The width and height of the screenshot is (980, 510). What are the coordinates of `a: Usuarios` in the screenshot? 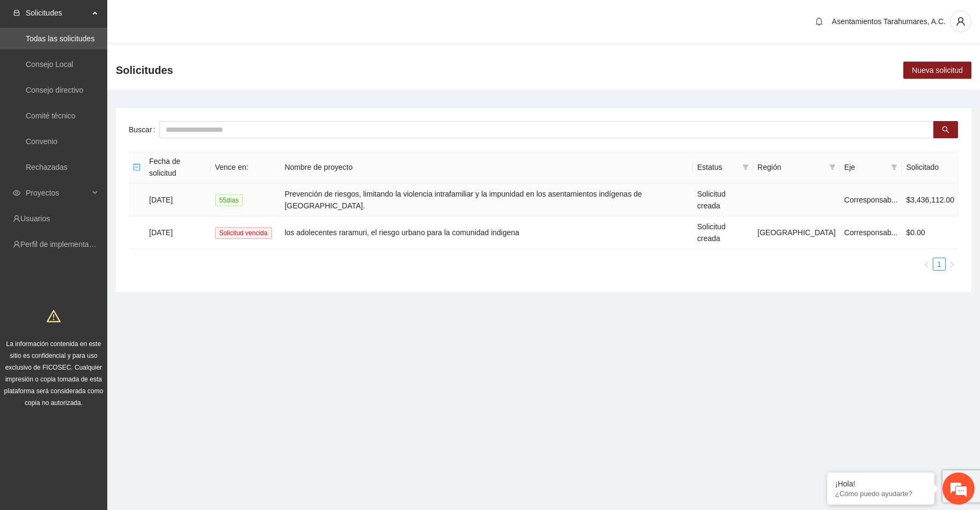 It's located at (35, 218).